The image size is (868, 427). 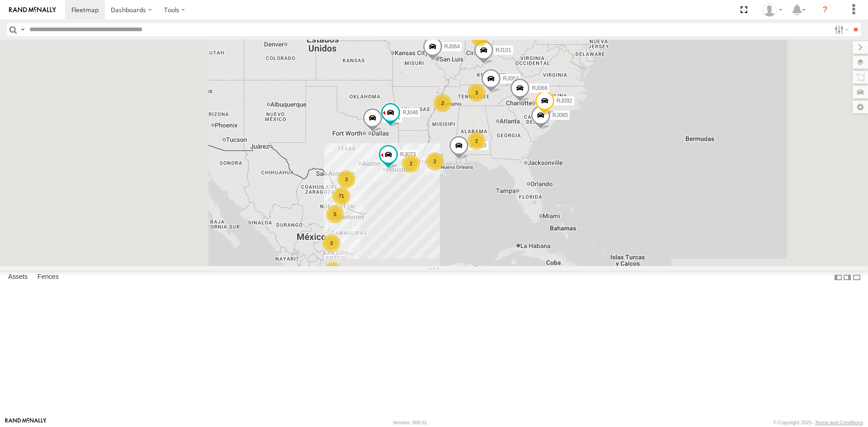 What do you see at coordinates (341, 196) in the screenshot?
I see `div: 71` at bounding box center [341, 196].